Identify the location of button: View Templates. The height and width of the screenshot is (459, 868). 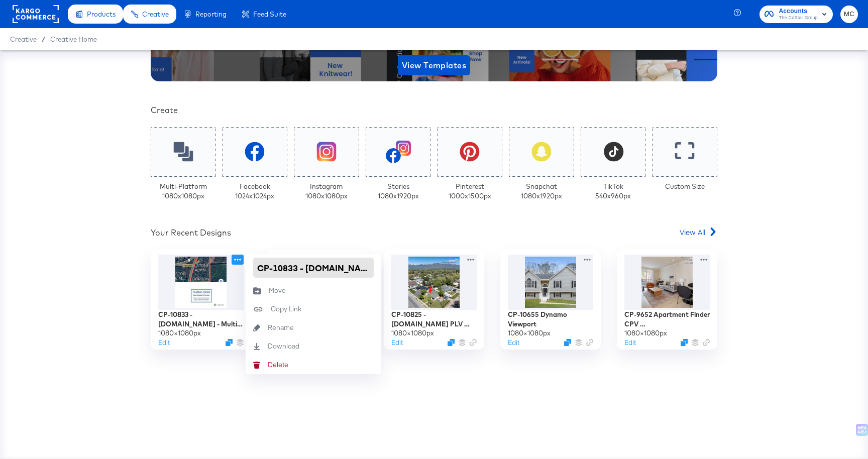
(434, 65).